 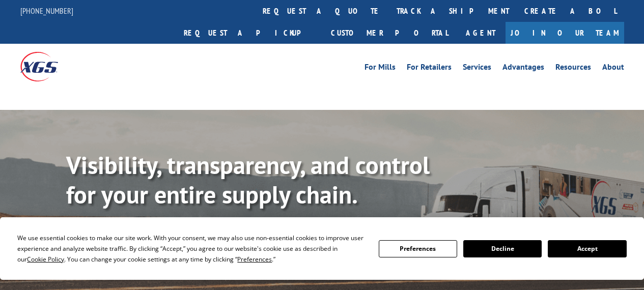 I want to click on a: For Mills, so click(x=379, y=68).